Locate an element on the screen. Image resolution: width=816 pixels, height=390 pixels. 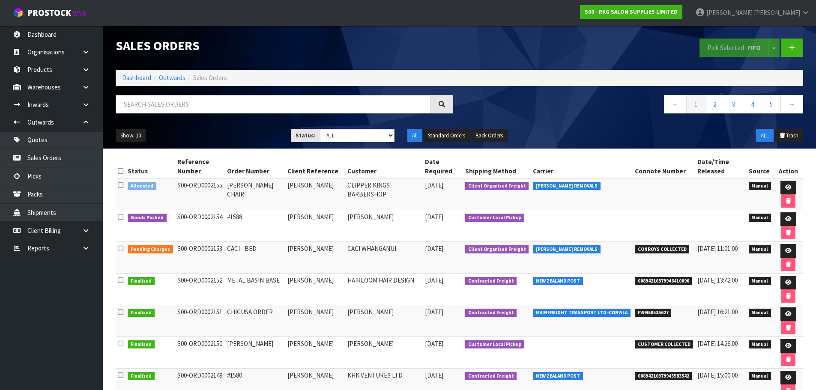
a: S00 - RKG SALON SUPPLIES LIMITED is located at coordinates (631, 12).